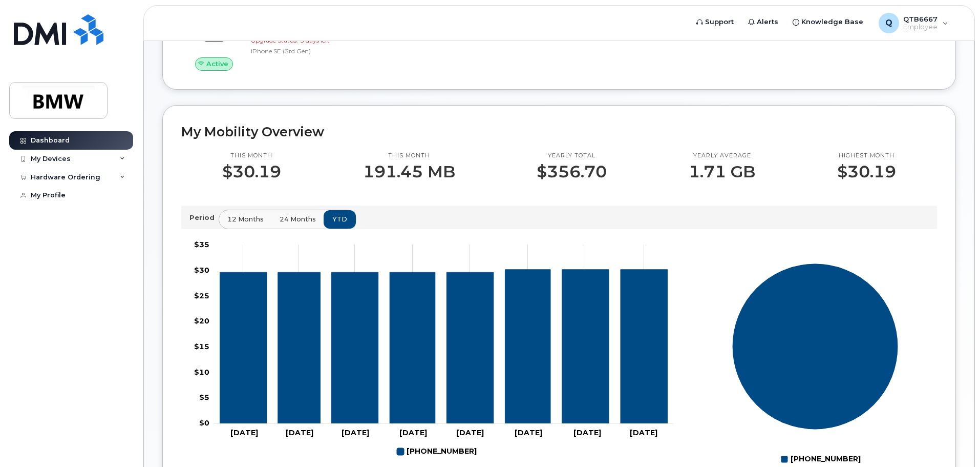  What do you see at coordinates (202, 244) in the screenshot?
I see `tspan: $35` at bounding box center [202, 244].